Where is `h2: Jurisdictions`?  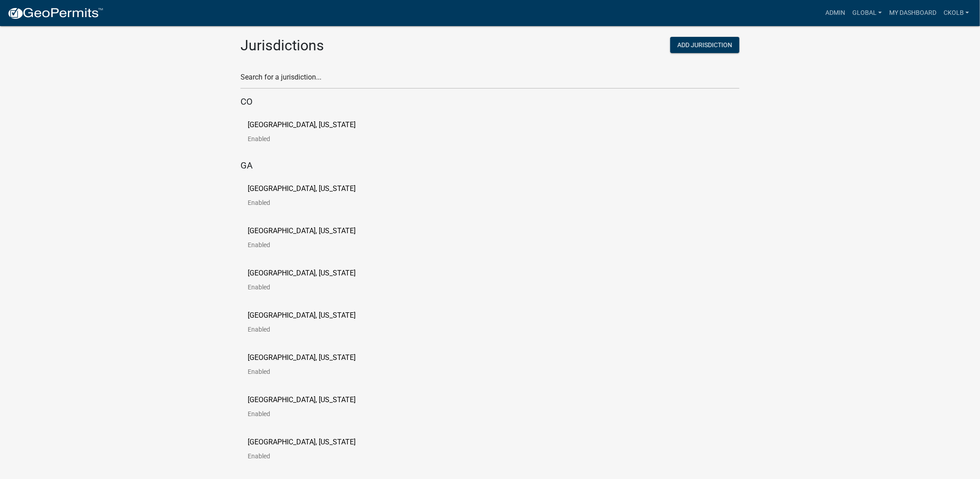 h2: Jurisdictions is located at coordinates (362, 45).